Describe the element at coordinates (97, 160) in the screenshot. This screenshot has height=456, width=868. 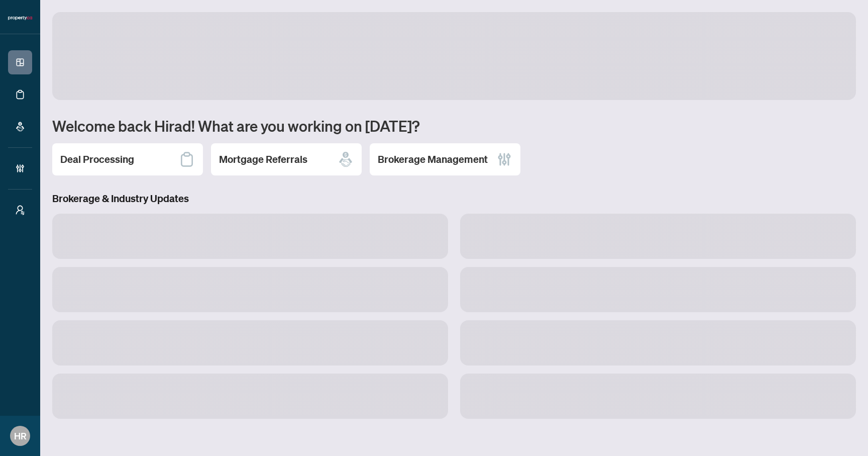
I see `h2: Deal Processing` at that location.